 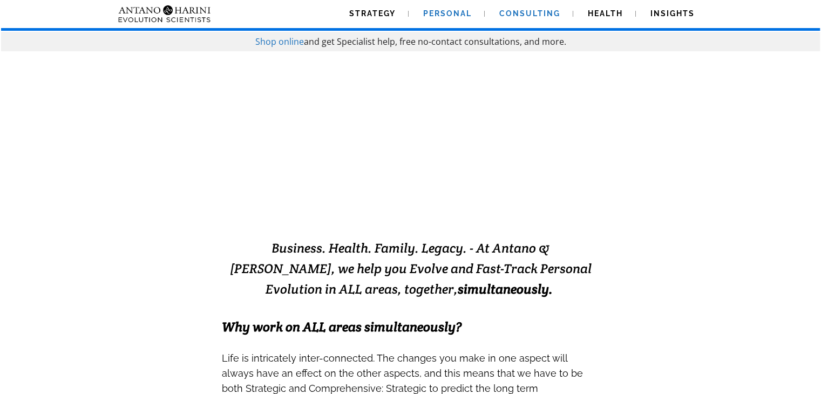 I want to click on span: Strategy, so click(x=372, y=13).